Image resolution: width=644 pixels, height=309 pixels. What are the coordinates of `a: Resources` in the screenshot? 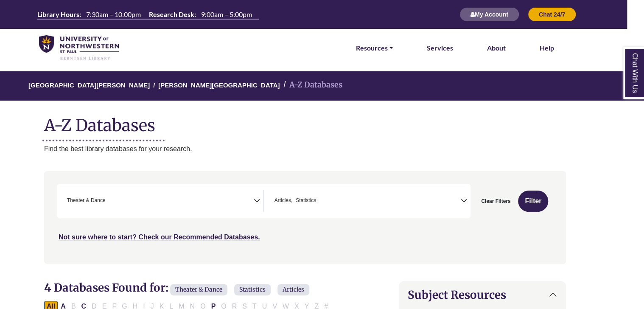 It's located at (374, 48).